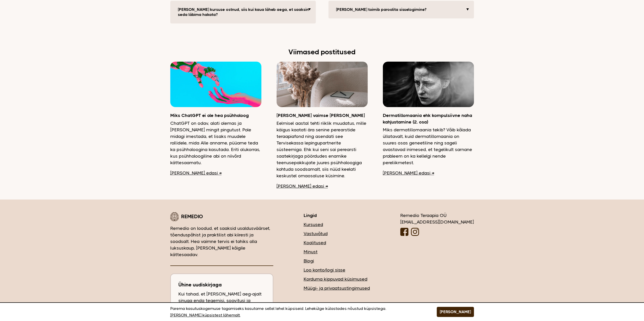 This screenshot has width=644, height=321. Describe the element at coordinates (337, 279) in the screenshot. I see `a: Korduma kippuvad küsimused` at that location.